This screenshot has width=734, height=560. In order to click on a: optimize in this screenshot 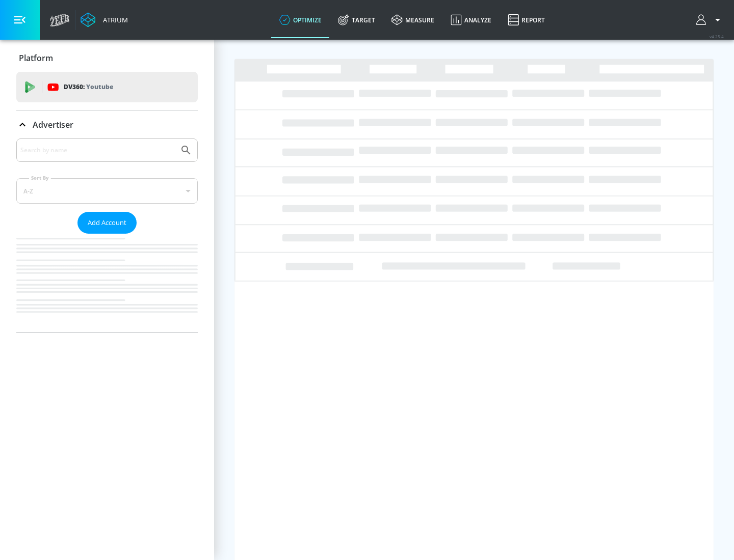, I will do `click(300, 20)`.